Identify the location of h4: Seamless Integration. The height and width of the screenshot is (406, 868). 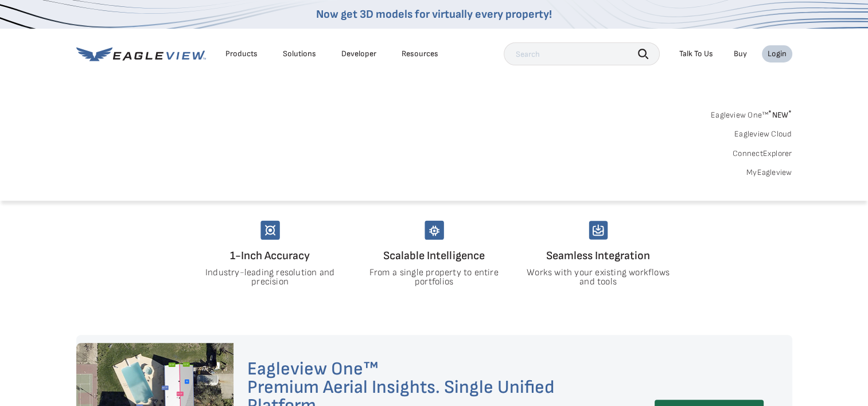
(598, 256).